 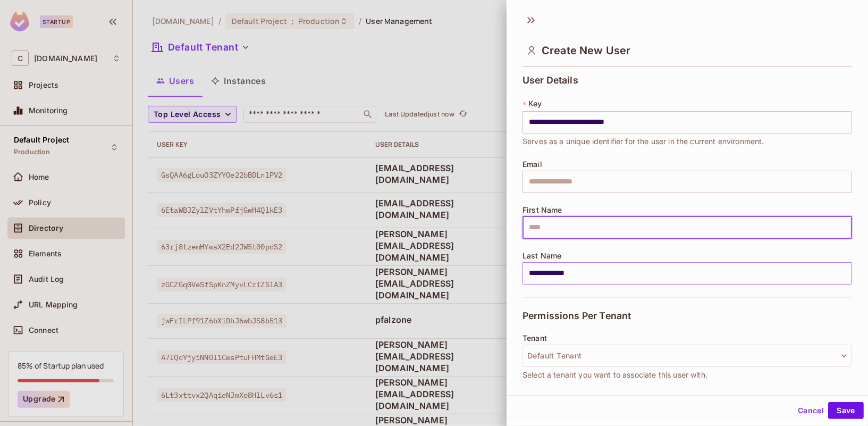 I want to click on span: Last Name, so click(x=541, y=255).